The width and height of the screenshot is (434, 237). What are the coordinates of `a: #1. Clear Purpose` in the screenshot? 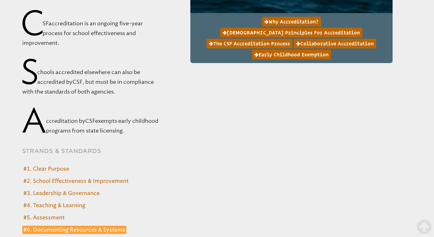 It's located at (46, 169).